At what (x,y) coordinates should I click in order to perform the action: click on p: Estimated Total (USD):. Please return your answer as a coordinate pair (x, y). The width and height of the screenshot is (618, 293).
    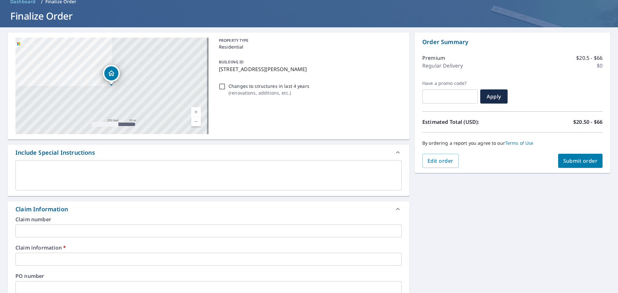
    Looking at the image, I should click on (467, 122).